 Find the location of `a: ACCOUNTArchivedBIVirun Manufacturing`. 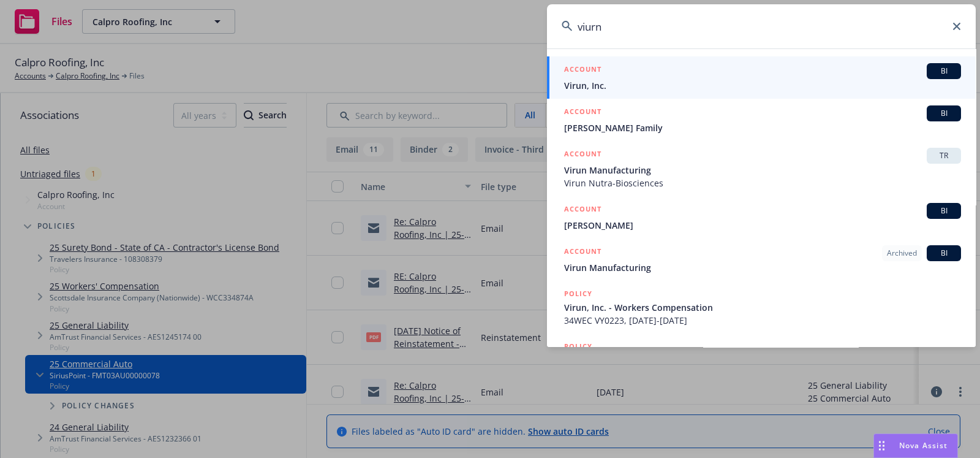

a: ACCOUNTArchivedBIVirun Manufacturing is located at coordinates (761, 259).